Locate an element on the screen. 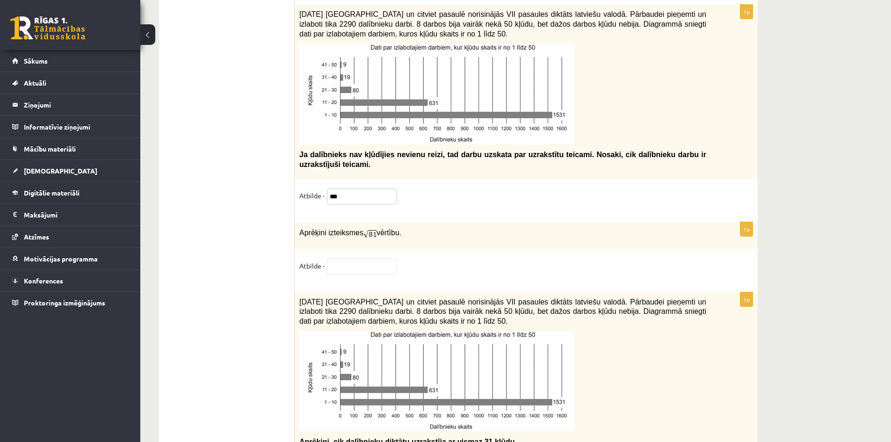 Image resolution: width=891 pixels, height=442 pixels. a: Rīgas 1. Tālmācības vidusskola is located at coordinates (48, 28).